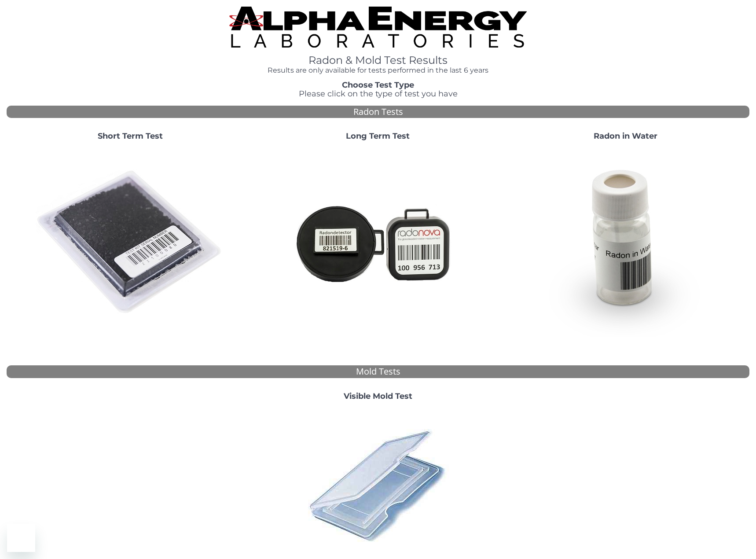  Describe the element at coordinates (378, 60) in the screenshot. I see `h1: Radon & Mold Test Results` at that location.